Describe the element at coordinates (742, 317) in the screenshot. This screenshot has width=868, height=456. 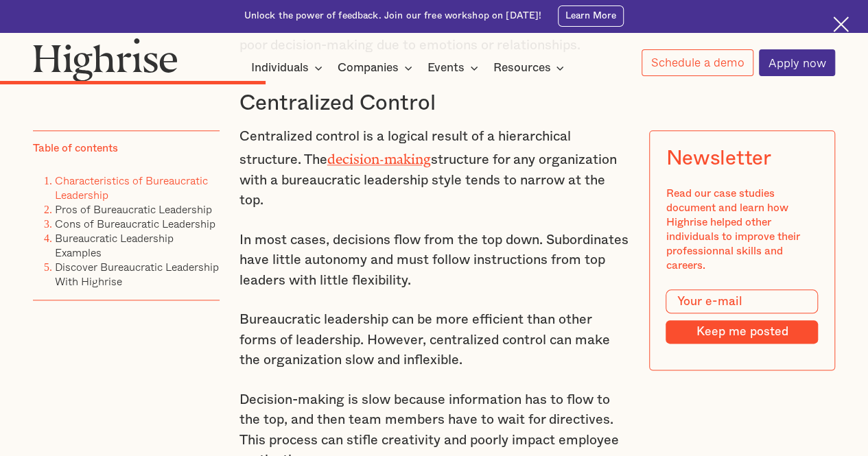
I see `form: Modal Form` at that location.